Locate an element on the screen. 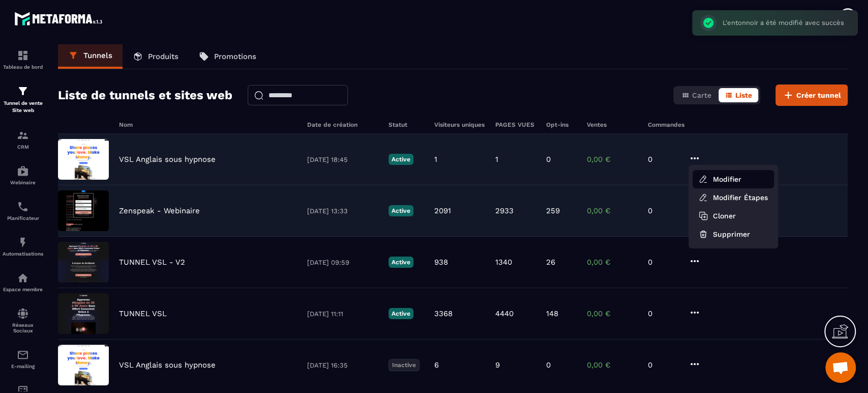  p: 9 is located at coordinates (497, 365).